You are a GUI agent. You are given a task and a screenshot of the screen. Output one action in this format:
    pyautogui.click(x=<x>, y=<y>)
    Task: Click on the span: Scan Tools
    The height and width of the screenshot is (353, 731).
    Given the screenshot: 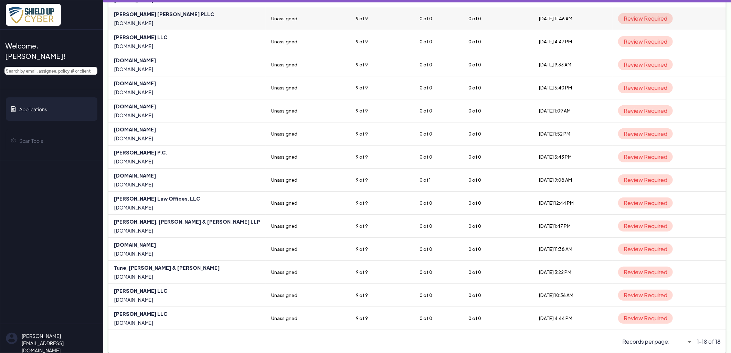 What is the action you would take?
    pyautogui.click(x=31, y=141)
    